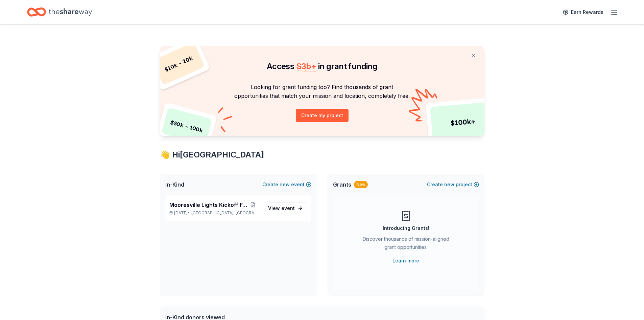  Describe the element at coordinates (306, 66) in the screenshot. I see `span: $ 3b +` at that location.